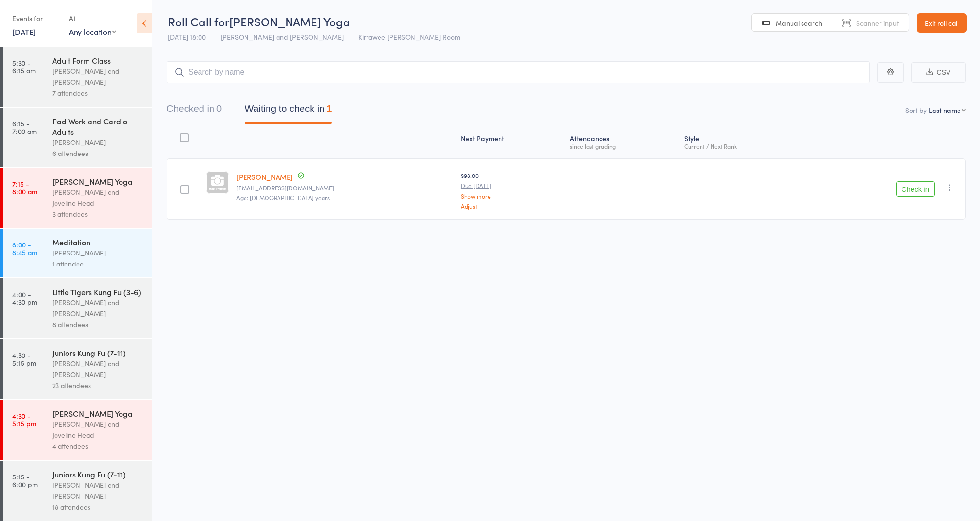  What do you see at coordinates (98, 292) in the screenshot?
I see `div: Little Tigers Kung Fu (3-6)` at bounding box center [98, 292].